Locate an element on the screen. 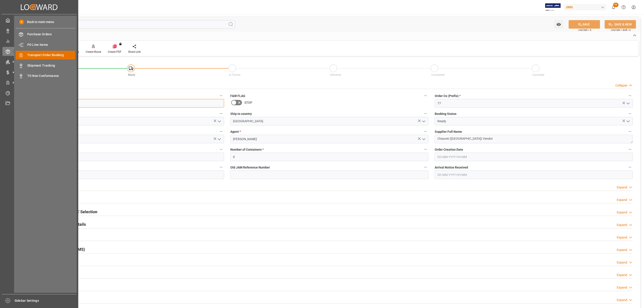  input: Type to search/select is located at coordinates (125, 122).